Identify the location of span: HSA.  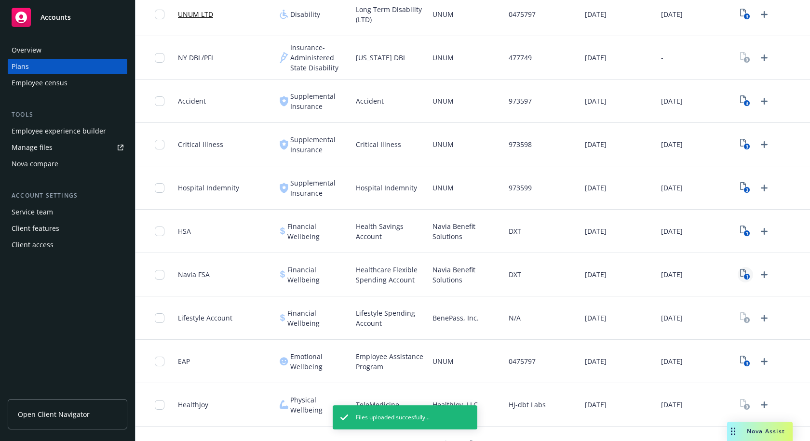
(184, 231).